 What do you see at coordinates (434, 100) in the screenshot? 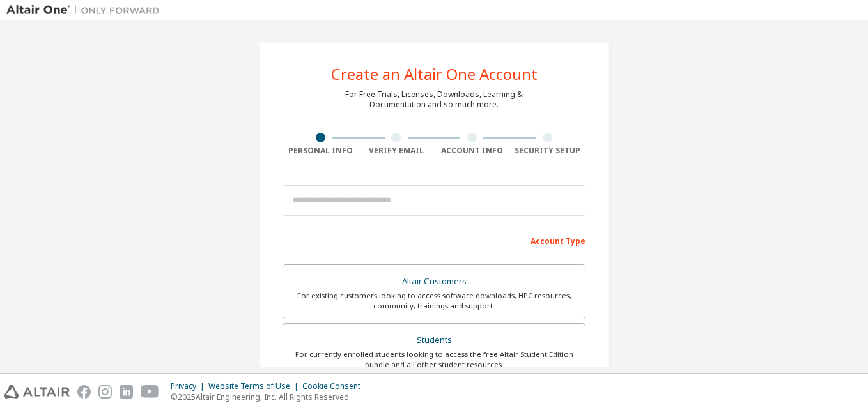
I see `div: For Free Trials, Licenses, Downloads, Learning & Documentation and so much more.` at bounding box center [434, 100].